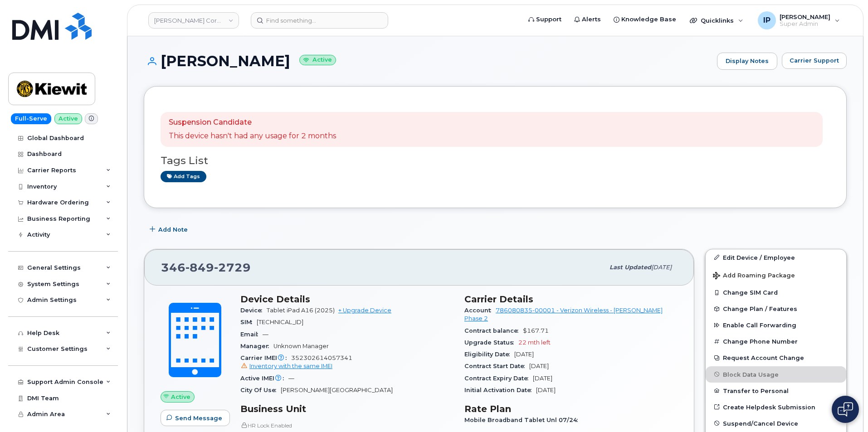 This screenshot has height=432, width=868. Describe the element at coordinates (173, 230) in the screenshot. I see `span: Add Note` at that location.